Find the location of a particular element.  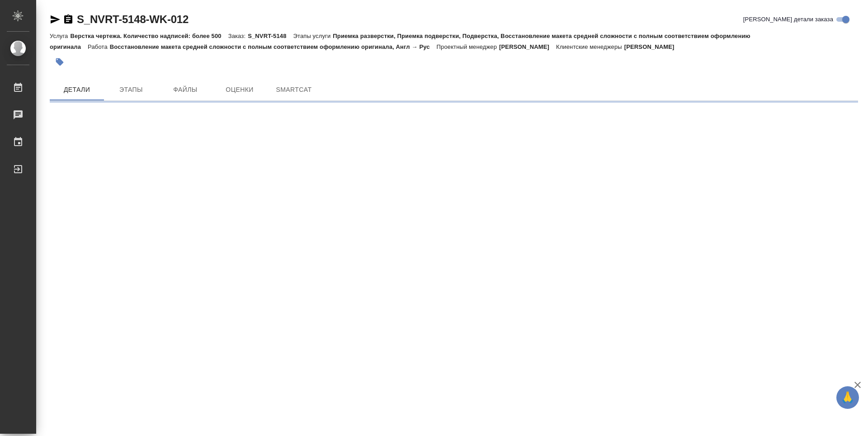

button: Скопировать ссылку для ЯМессенджера is located at coordinates (55, 20).